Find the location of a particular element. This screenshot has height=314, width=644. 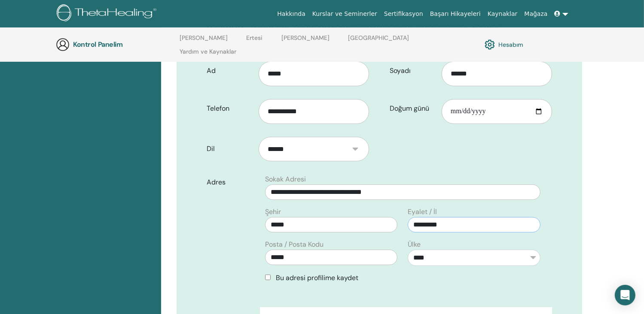

label: Ad is located at coordinates (229, 71).